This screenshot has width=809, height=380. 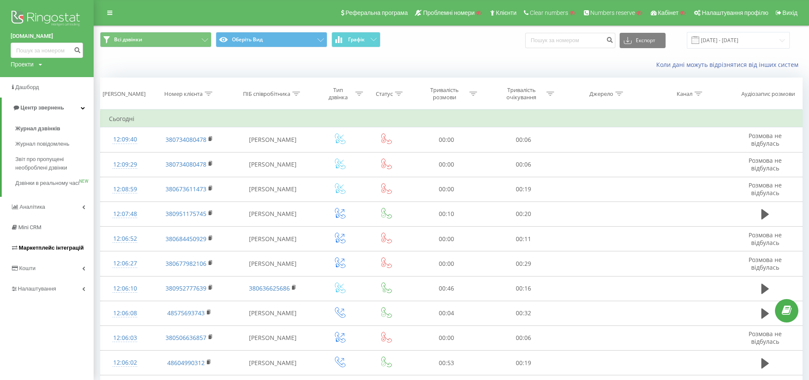 I want to click on td: 00:46, so click(x=446, y=288).